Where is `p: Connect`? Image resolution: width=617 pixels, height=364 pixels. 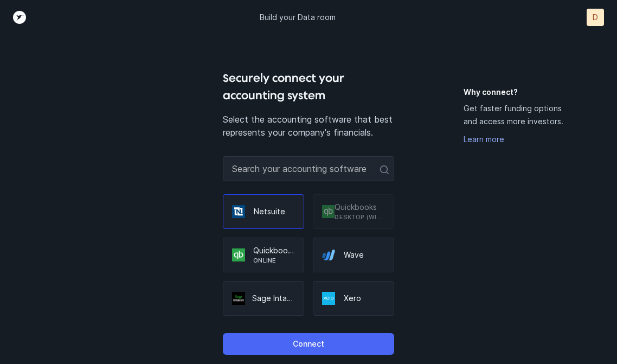 p: Connect is located at coordinates (308, 344).